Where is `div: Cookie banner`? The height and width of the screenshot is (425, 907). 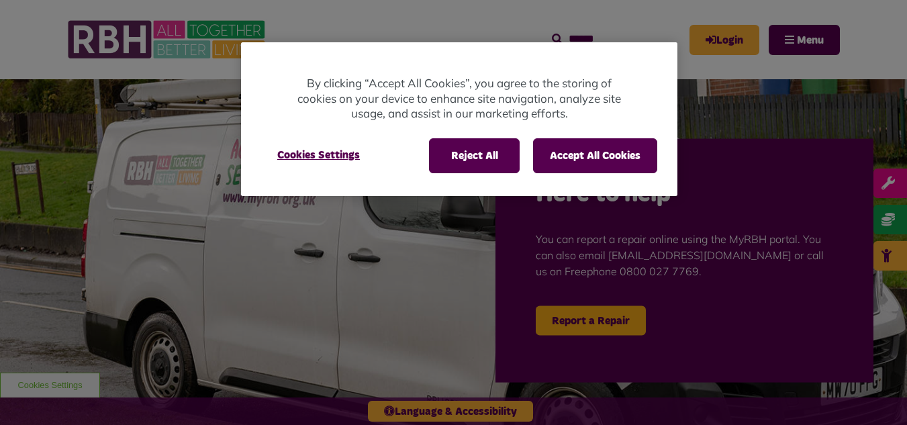 div: Cookie banner is located at coordinates (459, 119).